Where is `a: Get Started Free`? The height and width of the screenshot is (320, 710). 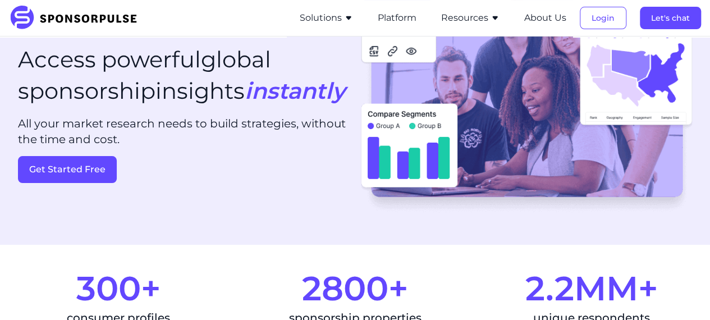
a: Get Started Free is located at coordinates (184, 170).